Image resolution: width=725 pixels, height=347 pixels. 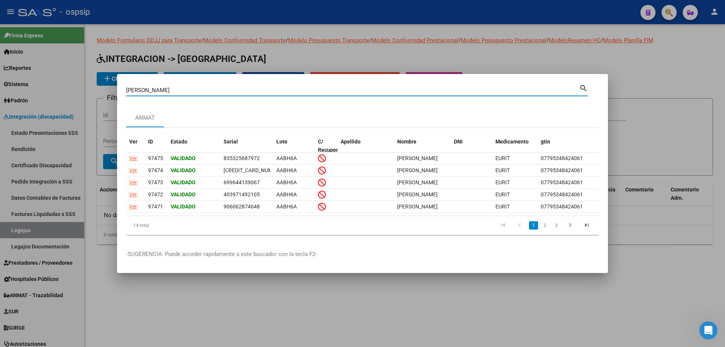 What do you see at coordinates (294, 150) in the screenshot?
I see `datatable-header-cell: Lote` at bounding box center [294, 150].